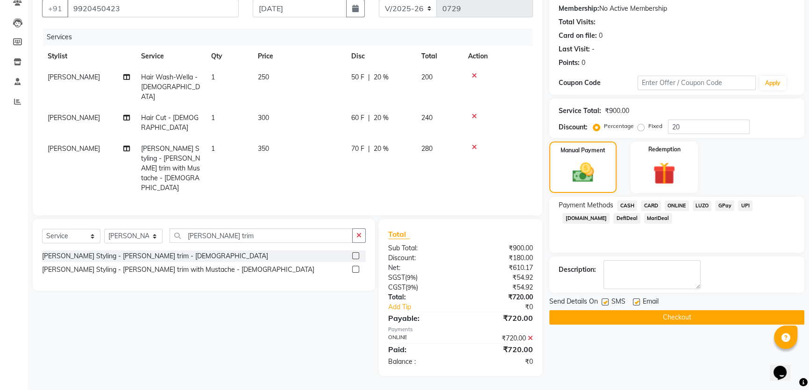 Image resolution: width=809 pixels, height=390 pixels. What do you see at coordinates (421, 338) in the screenshot?
I see `div: ONLINE` at bounding box center [421, 338].